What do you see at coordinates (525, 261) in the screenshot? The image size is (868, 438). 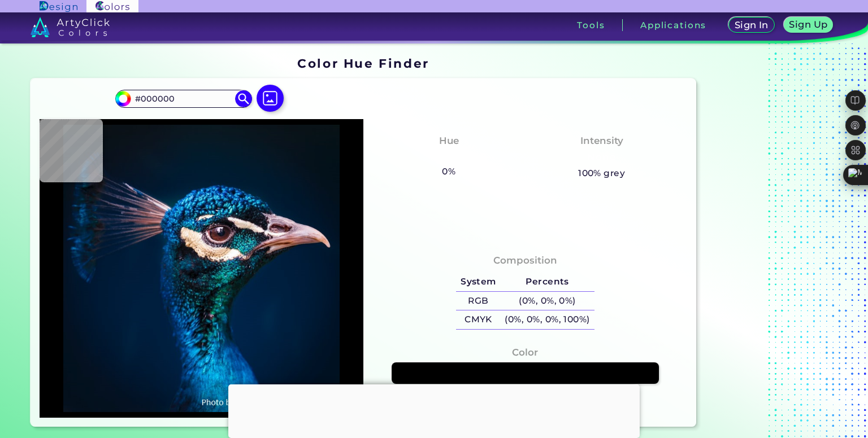 I see `h4: Composition` at bounding box center [525, 261].